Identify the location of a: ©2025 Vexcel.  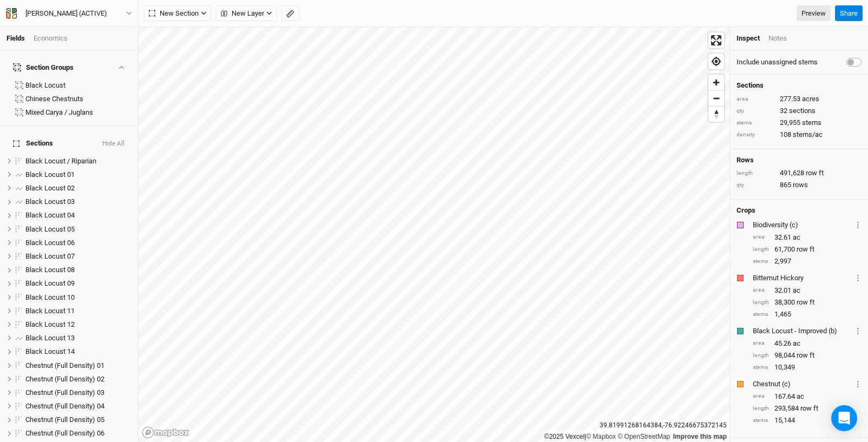
(564, 437).